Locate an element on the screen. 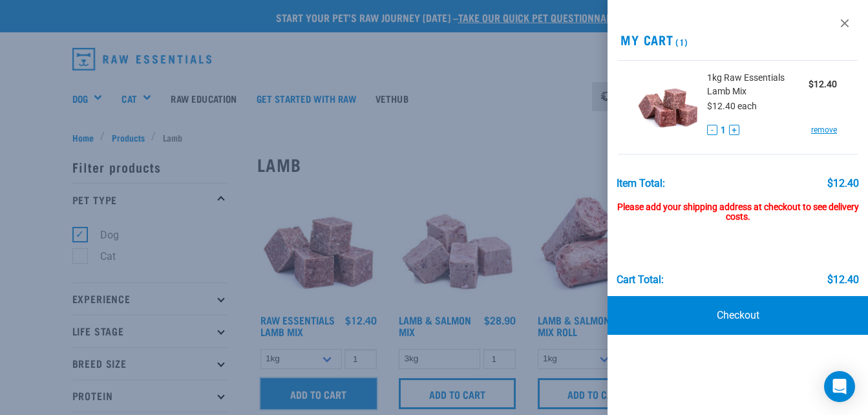 The height and width of the screenshot is (415, 868). span: $12.40 each is located at coordinates (731, 106).